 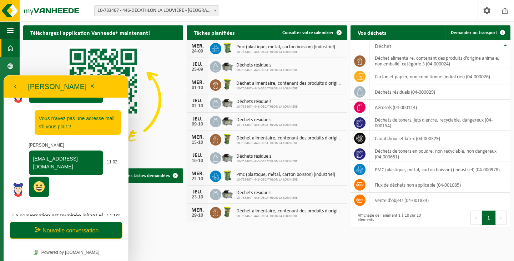 I want to click on td: flux de déchets non applicable (04-001085), so click(x=440, y=185).